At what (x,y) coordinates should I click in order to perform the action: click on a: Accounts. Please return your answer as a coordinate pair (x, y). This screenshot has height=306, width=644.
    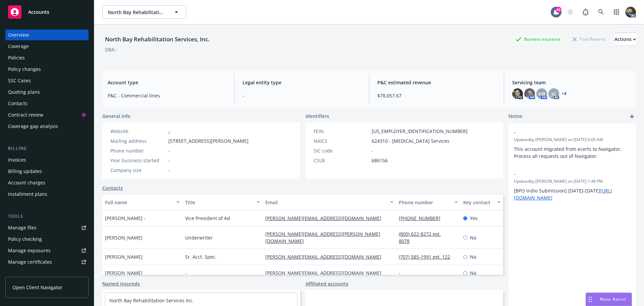
    Looking at the image, I should click on (47, 12).